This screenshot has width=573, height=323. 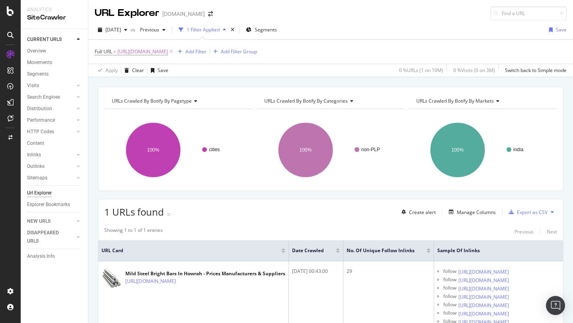 I want to click on div: arrow-right-arrow-left, so click(x=210, y=14).